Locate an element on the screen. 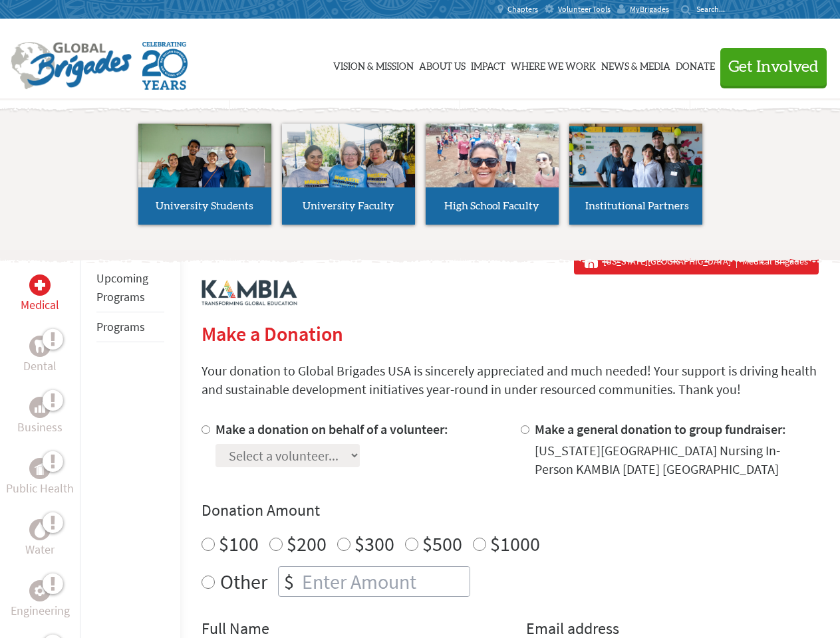  input: Enter Amount is located at coordinates (385, 582).